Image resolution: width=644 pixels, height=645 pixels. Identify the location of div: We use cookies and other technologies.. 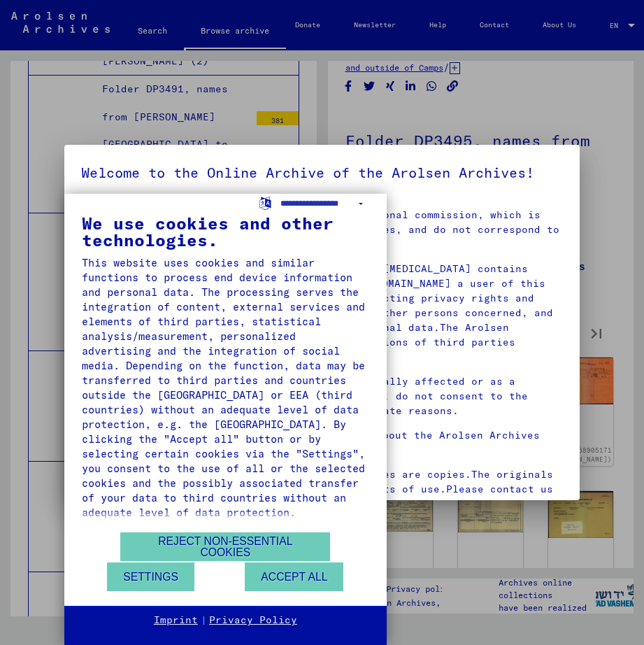
(225, 231).